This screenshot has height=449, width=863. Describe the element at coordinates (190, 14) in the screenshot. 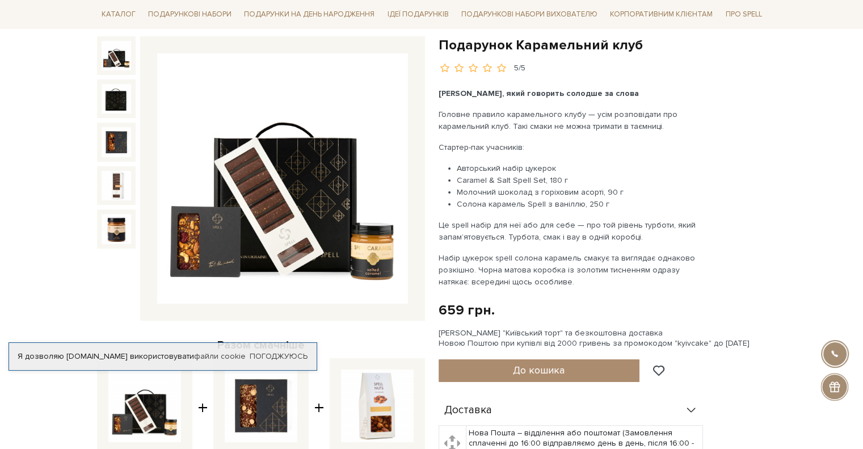

I see `a: Подарункові набори` at that location.